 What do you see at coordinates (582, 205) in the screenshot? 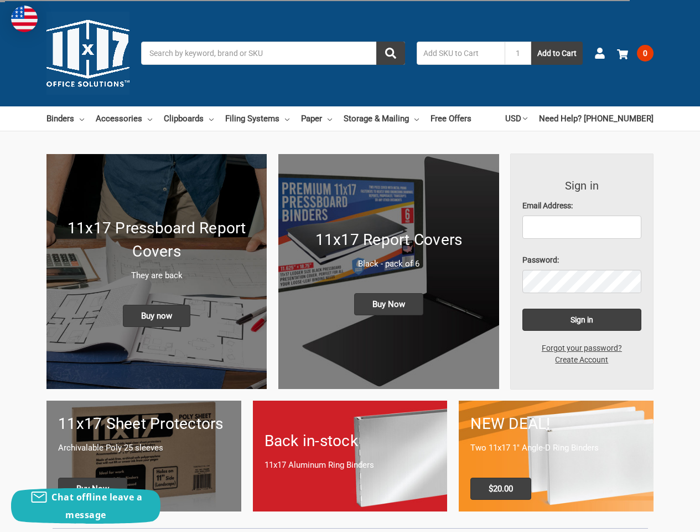
I see `label: Email Address:` at bounding box center [582, 205].